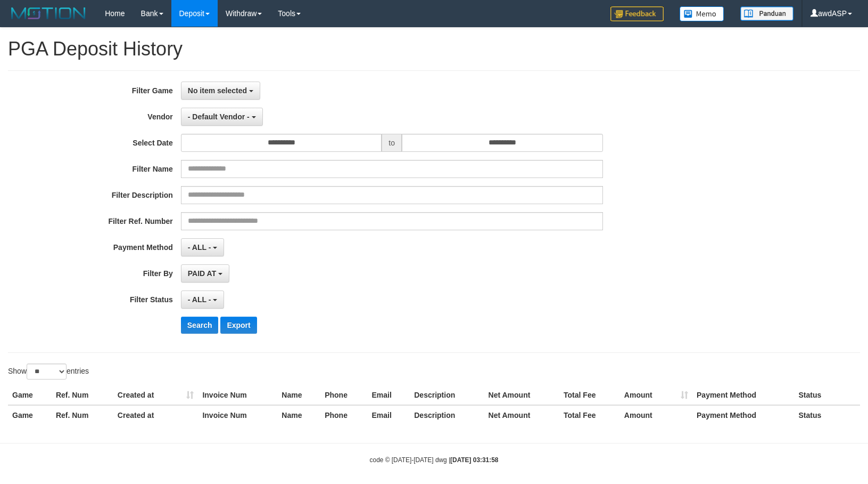 This screenshot has height=484, width=868. I want to click on span: PAID AT, so click(202, 273).